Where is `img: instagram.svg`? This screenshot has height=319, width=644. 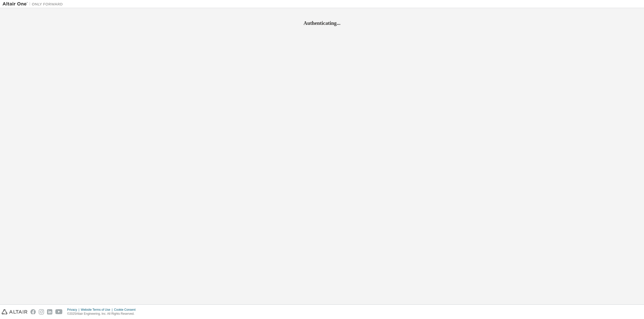
img: instagram.svg is located at coordinates (41, 312).